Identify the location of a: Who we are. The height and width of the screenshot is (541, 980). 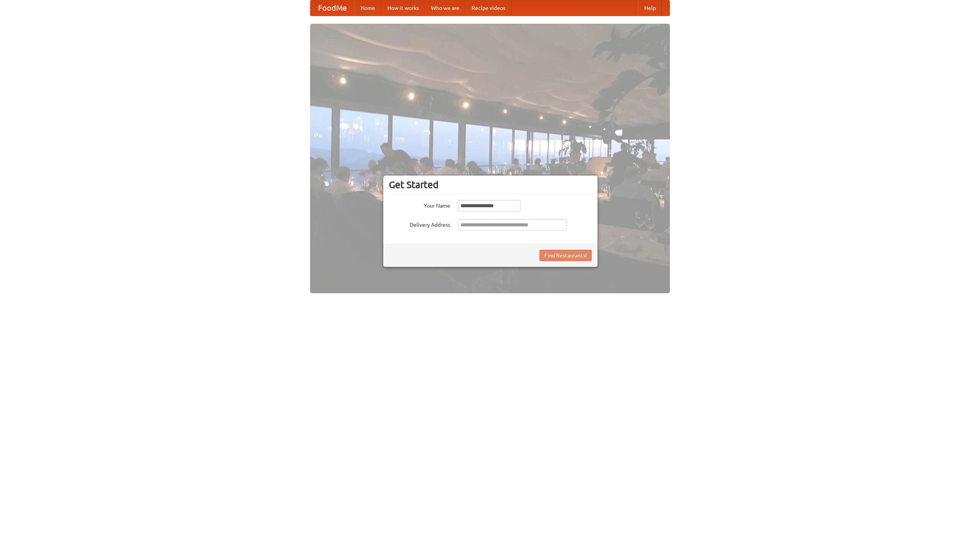
(445, 8).